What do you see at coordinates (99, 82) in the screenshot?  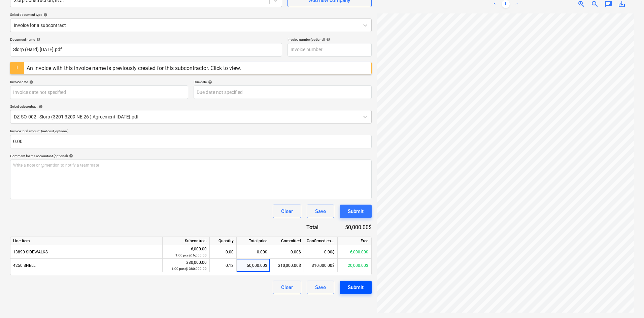 I see `div: Invoice date` at bounding box center [99, 82].